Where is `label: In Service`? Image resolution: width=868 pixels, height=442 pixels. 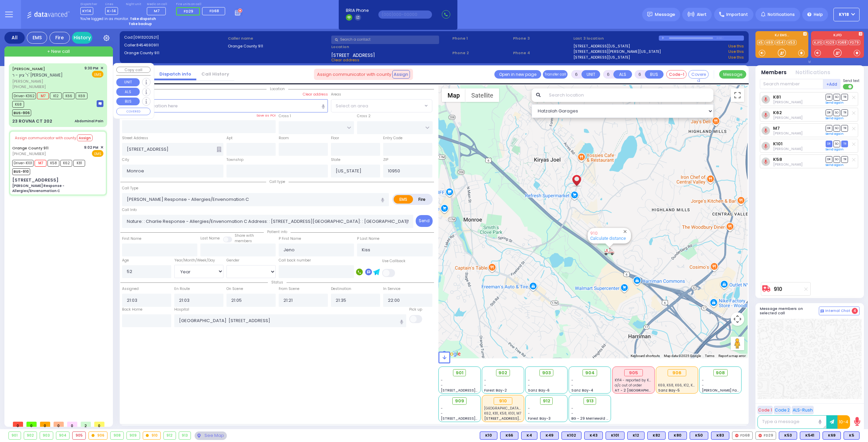 label: In Service is located at coordinates (392, 288).